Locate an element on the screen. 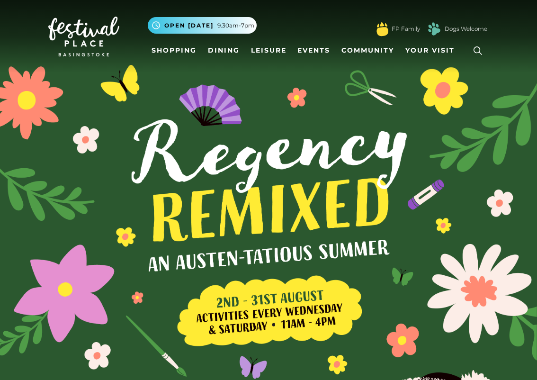 Image resolution: width=537 pixels, height=380 pixels. a: Community is located at coordinates (368, 50).